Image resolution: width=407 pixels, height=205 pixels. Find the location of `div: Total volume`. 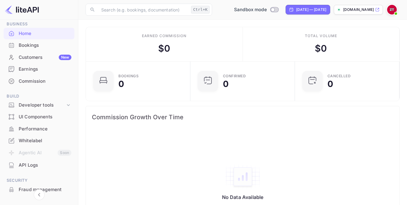

div: Total volume is located at coordinates (321, 36).